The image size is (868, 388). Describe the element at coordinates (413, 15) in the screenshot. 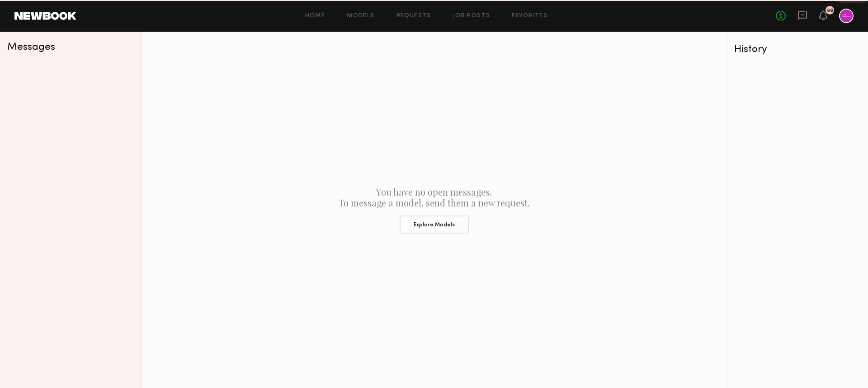

I see `a: Requests` at that location.